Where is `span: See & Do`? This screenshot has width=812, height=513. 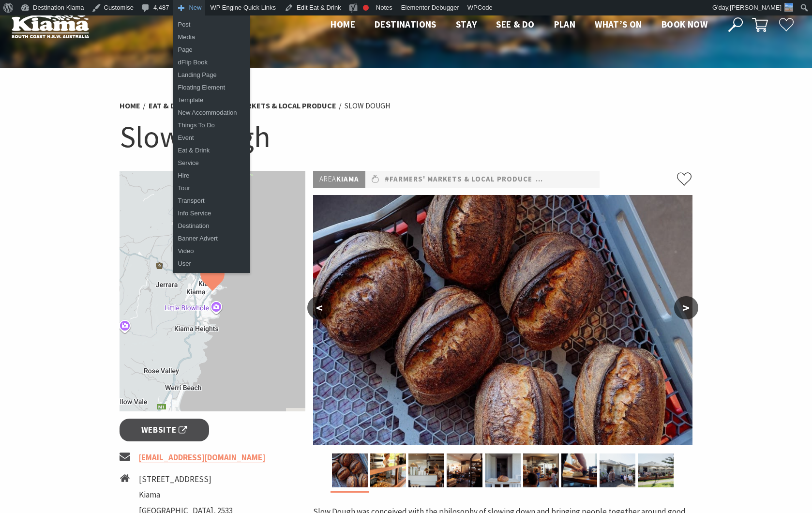 span: See & Do is located at coordinates (515, 24).